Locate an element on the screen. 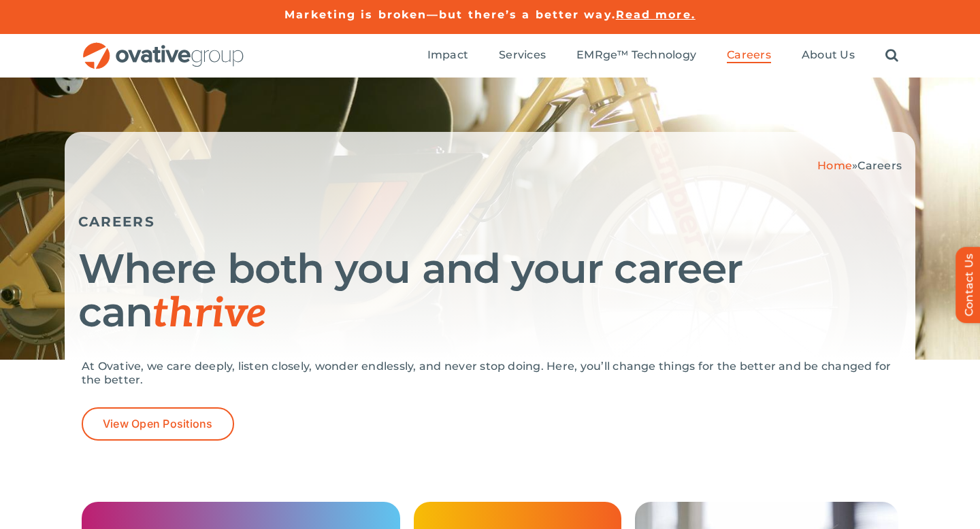 This screenshot has height=529, width=980. span: View Open Positions is located at coordinates (158, 424).